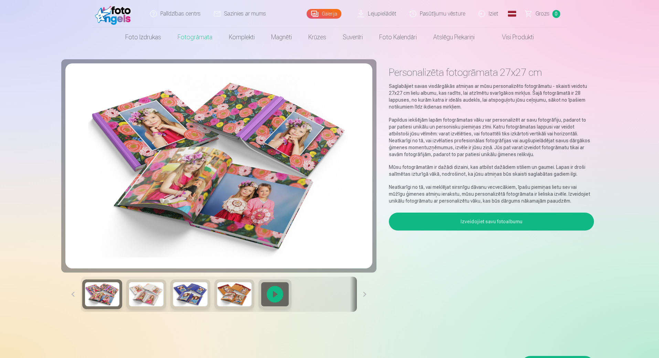  I want to click on a: Fotogrāmata, so click(195, 37).